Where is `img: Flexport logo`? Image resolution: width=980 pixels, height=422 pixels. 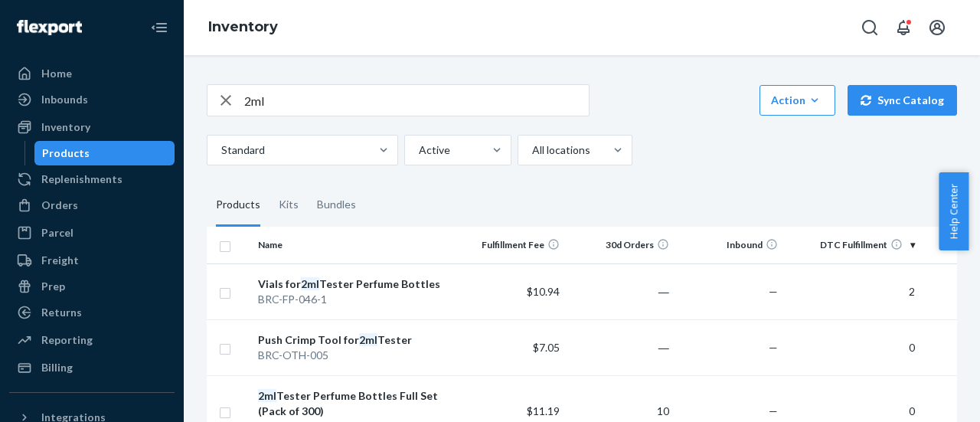
img: Flexport logo is located at coordinates (49, 27).